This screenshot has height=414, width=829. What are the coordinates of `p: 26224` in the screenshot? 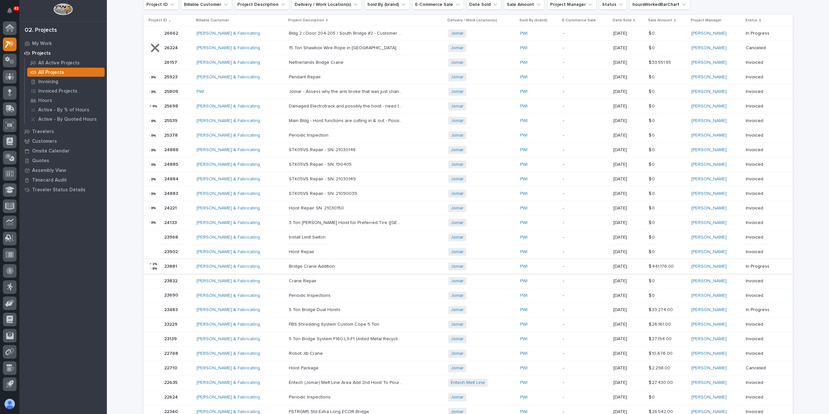 It's located at (172, 47).